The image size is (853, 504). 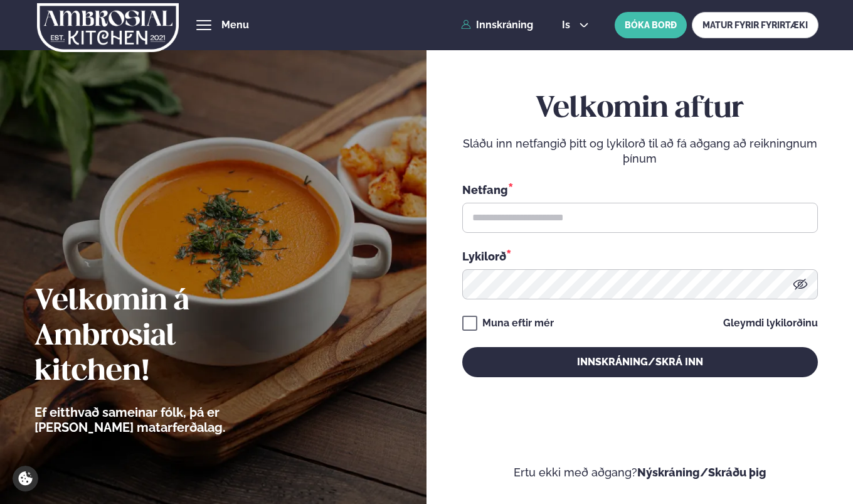 What do you see at coordinates (164, 337) in the screenshot?
I see `h2: Velkomin á Ambrosial kitchen!` at bounding box center [164, 337].